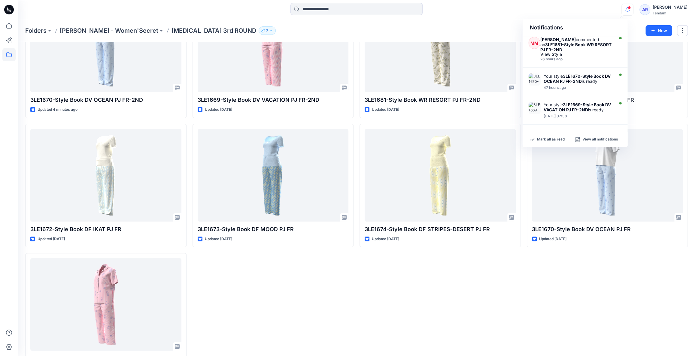 This screenshot has width=695, height=356. I want to click on a: Folders, so click(36, 31).